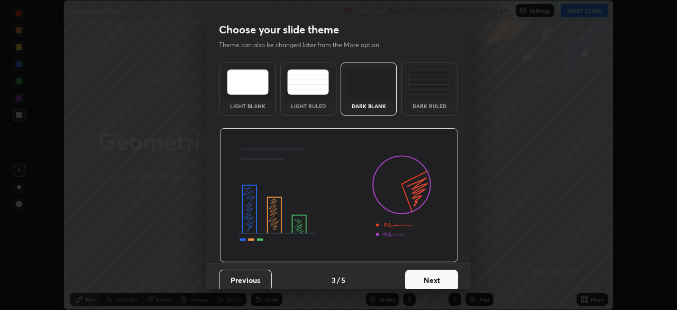 The image size is (677, 310). Describe the element at coordinates (248, 82) in the screenshot. I see `img: lightTheme.e5ed3b09.svg` at that location.